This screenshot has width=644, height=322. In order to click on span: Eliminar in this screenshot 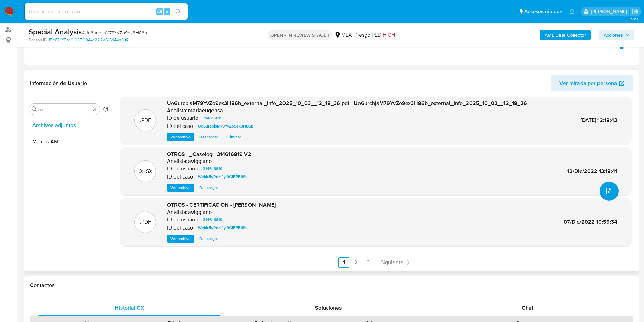, I will do `click(233, 137)`.